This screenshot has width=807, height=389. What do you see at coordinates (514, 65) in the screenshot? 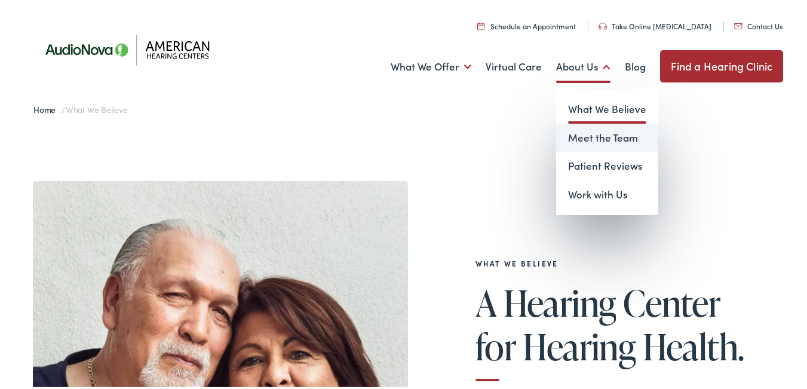
I see `a: Virtual Care` at bounding box center [514, 65].